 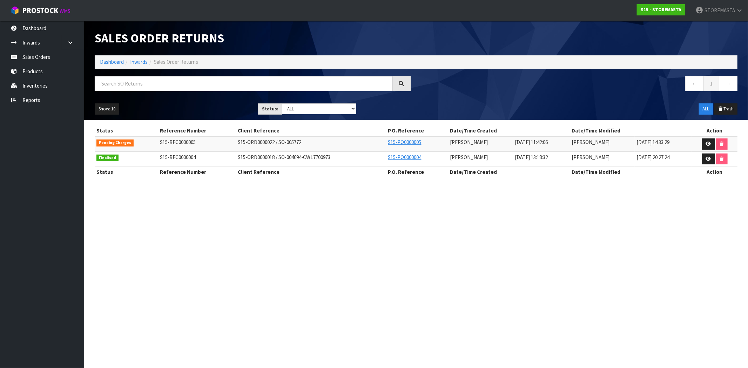 I want to click on a: Inwards, so click(x=139, y=62).